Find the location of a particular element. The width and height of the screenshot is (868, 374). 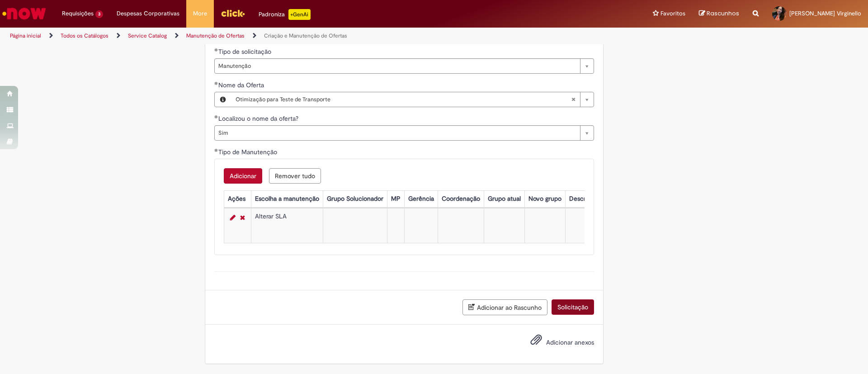

button: Solicitação is located at coordinates (573, 307).